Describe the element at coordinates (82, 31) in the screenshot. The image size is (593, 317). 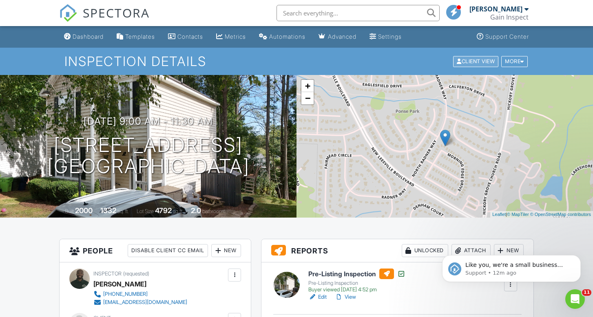
I see `div: message notification from Support, 12m ago. Like you, we're a small business that relies on revie...` at that location.